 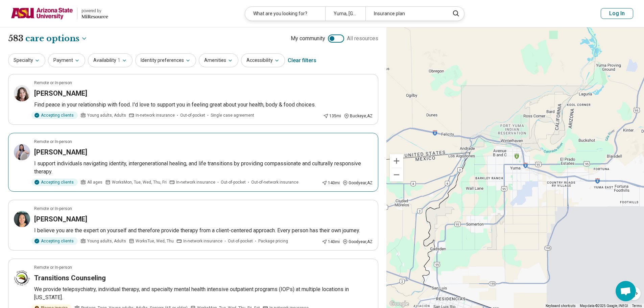 I want to click on a: Terms (opens in new tab), so click(x=637, y=306).